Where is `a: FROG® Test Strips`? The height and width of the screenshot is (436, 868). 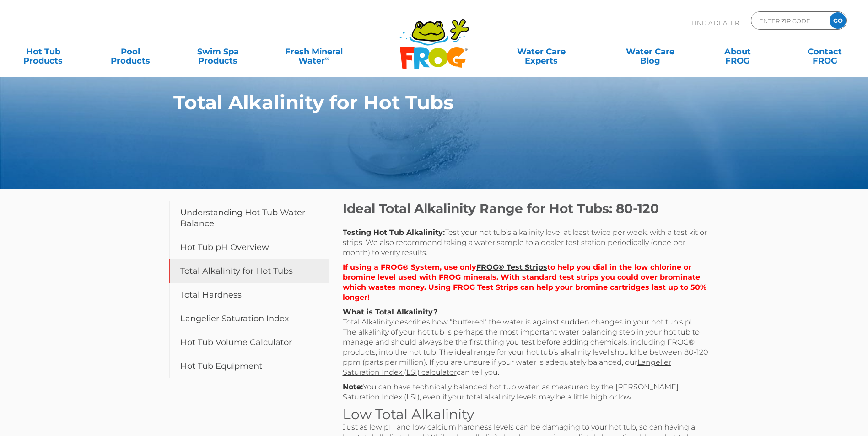
a: FROG® Test Strips is located at coordinates (511, 267).